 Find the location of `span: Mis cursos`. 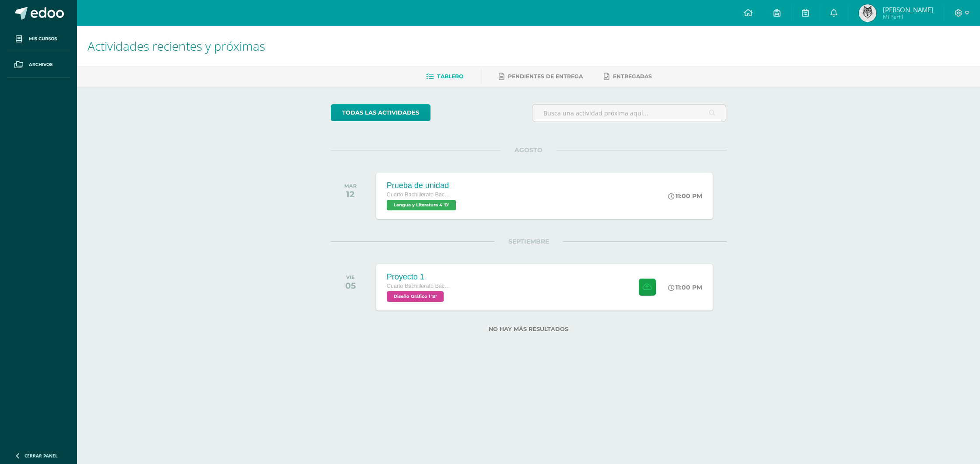

span: Mis cursos is located at coordinates (43, 39).